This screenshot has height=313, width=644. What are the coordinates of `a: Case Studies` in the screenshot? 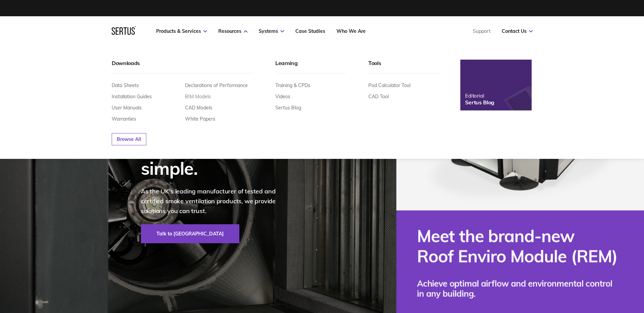 It's located at (310, 31).